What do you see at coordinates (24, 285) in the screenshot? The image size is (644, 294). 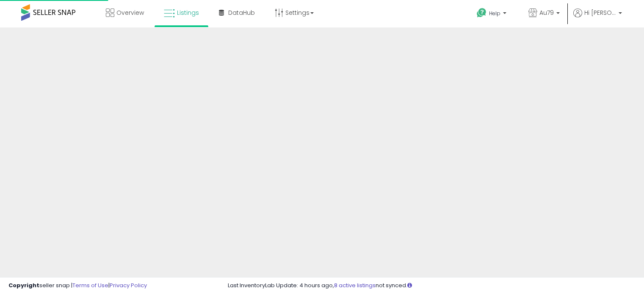 I see `strong: Copyright` at bounding box center [24, 285].